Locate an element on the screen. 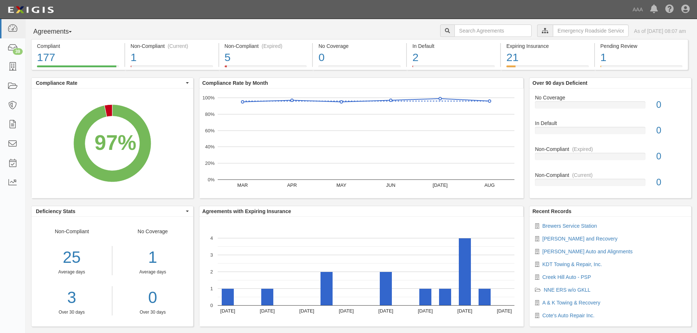  text: MAY is located at coordinates (341, 185).